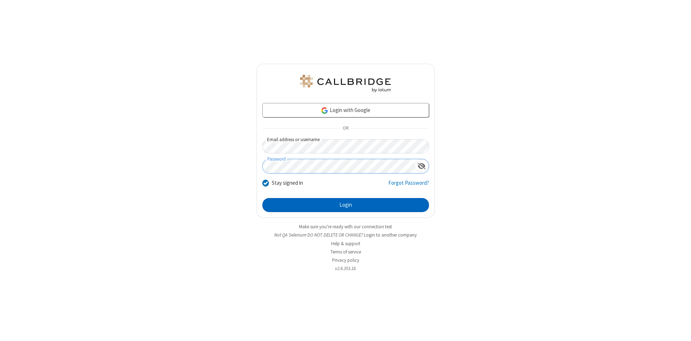  Describe the element at coordinates (345, 226) in the screenshot. I see `a: Make sure you're ready with our connection test` at that location.